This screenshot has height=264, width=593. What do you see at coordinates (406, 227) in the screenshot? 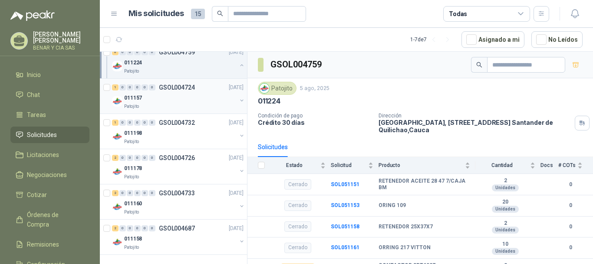
I see `b: RETENEDOR 25X37X7` at bounding box center [406, 227].